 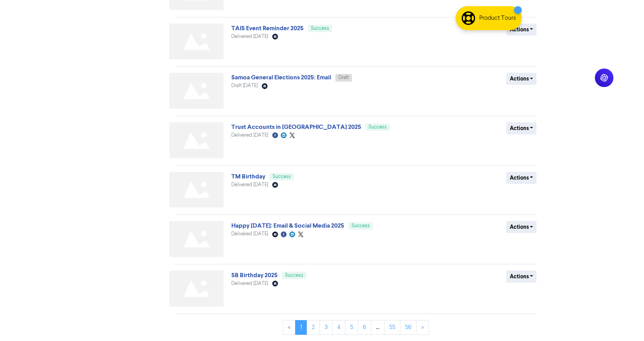 What do you see at coordinates (301, 327) in the screenshot?
I see `a: Page 1 is your current page` at bounding box center [301, 327].